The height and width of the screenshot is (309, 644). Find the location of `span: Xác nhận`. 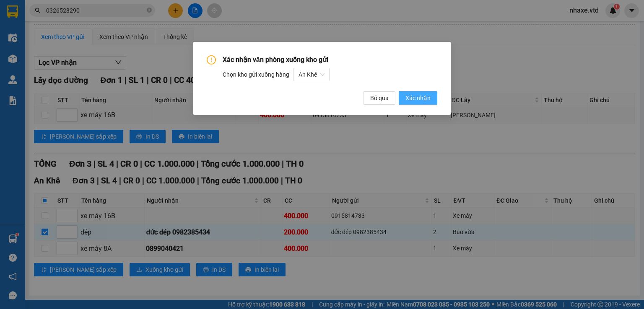

span: Xác nhận is located at coordinates (418, 98).